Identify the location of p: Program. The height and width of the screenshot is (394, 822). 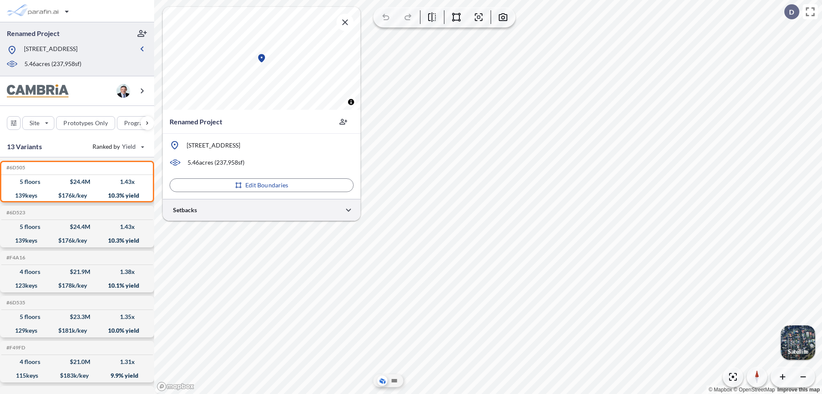
(136, 123).